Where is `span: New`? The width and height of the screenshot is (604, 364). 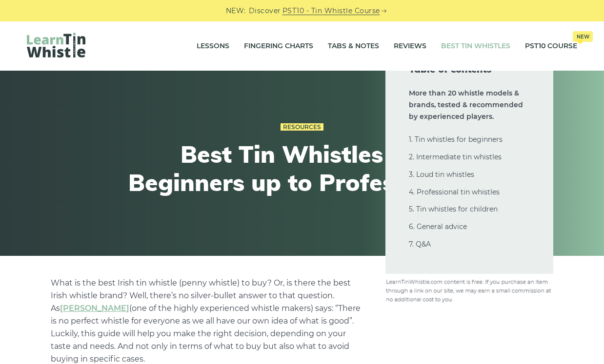 span: New is located at coordinates (583, 37).